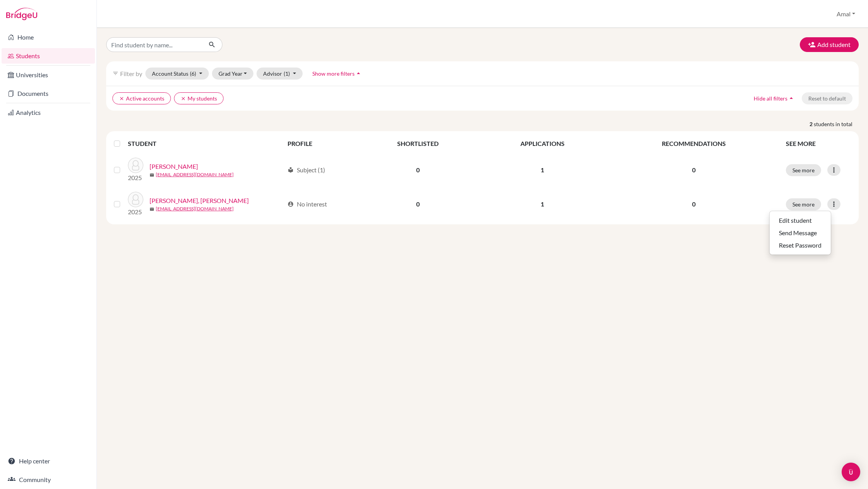 This screenshot has height=489, width=868. What do you see at coordinates (800, 233) in the screenshot?
I see `button: Send Message` at bounding box center [800, 233].